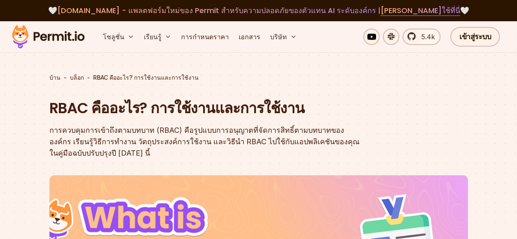 The image size is (517, 239). What do you see at coordinates (249, 37) in the screenshot?
I see `font: เอกสาร` at bounding box center [249, 37].